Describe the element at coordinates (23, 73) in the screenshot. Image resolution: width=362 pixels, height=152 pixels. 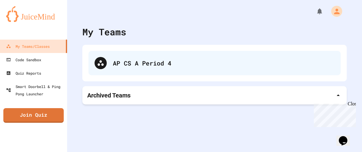
I see `div: Quiz Reports` at that location.